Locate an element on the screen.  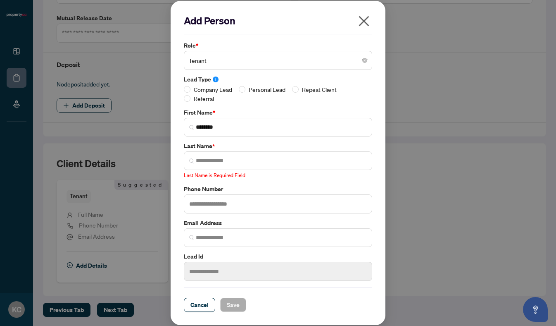
label: Last Name is located at coordinates (278, 146).